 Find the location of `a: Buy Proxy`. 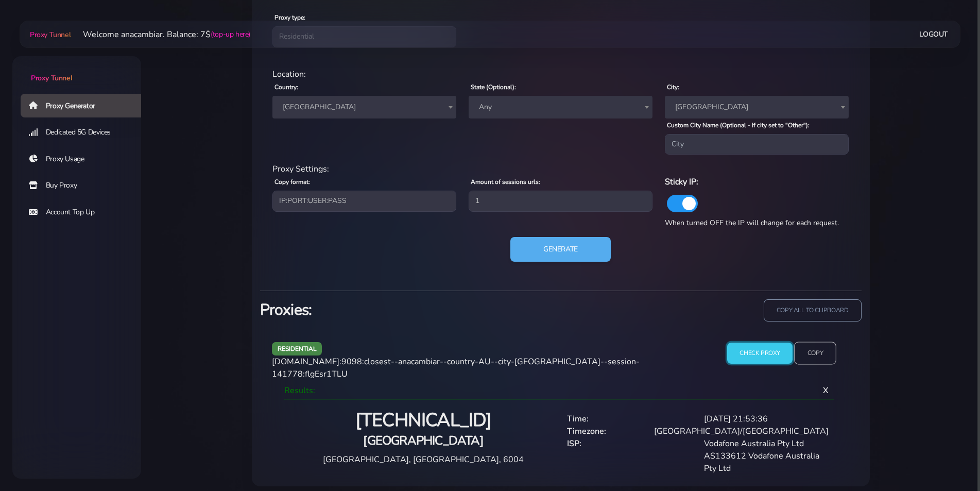

a: Buy Proxy is located at coordinates (85, 185).